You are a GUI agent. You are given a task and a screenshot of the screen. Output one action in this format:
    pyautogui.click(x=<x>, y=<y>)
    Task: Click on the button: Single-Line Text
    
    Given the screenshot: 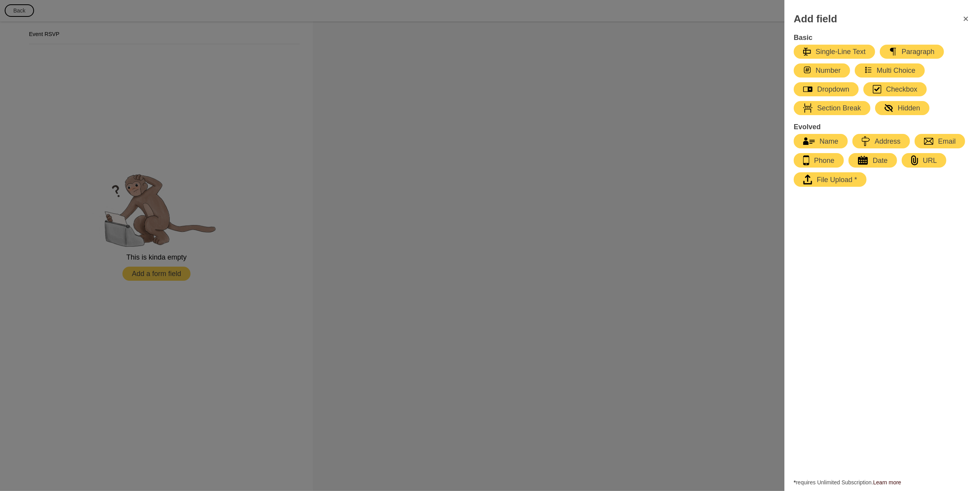 What is the action you would take?
    pyautogui.click(x=834, y=51)
    